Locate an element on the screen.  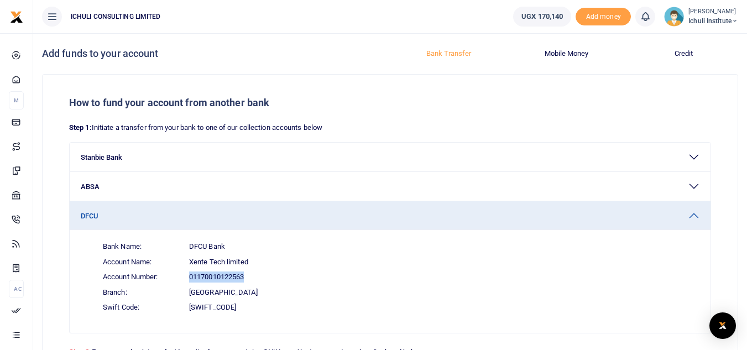
button: DFCU is located at coordinates (390, 216).